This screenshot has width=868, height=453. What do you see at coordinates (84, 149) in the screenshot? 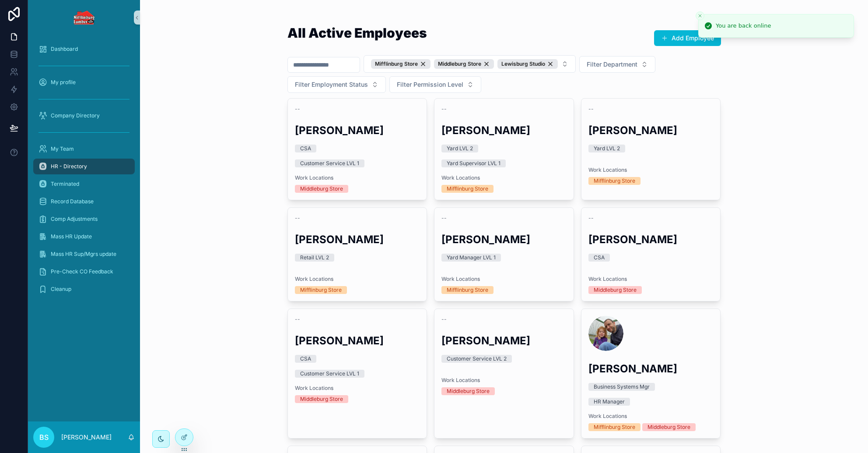
I see `a: My Team` at bounding box center [84, 149].